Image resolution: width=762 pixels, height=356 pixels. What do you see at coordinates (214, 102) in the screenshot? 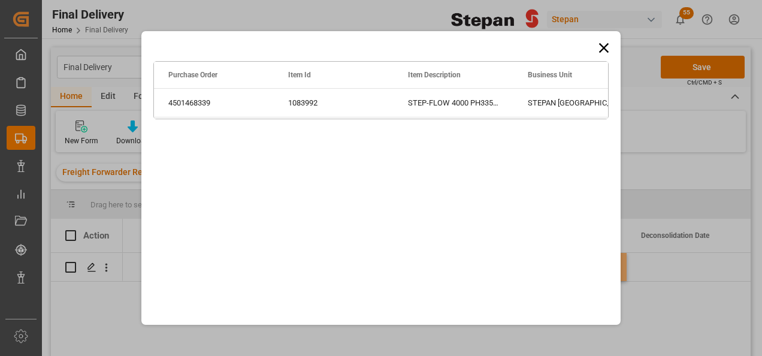
I see `div: 4501468339` at bounding box center [214, 102].